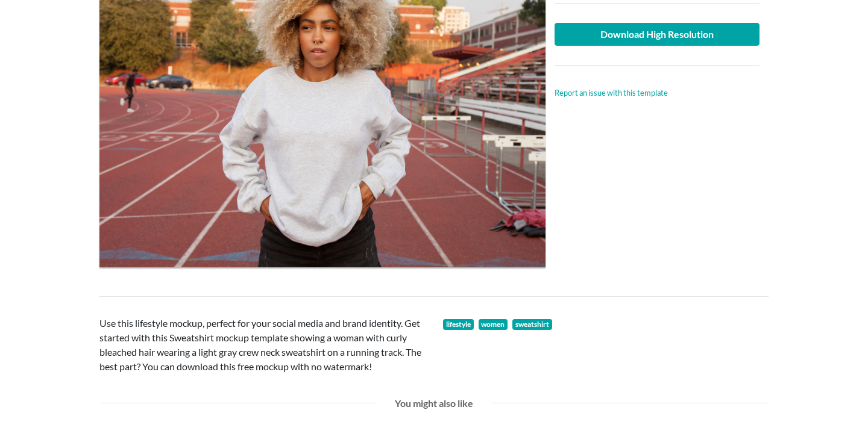  Describe the element at coordinates (262, 345) in the screenshot. I see `p: Use this lifestyle mockup, perfect for your social media and brand identity. Get started with thi...` at that location.